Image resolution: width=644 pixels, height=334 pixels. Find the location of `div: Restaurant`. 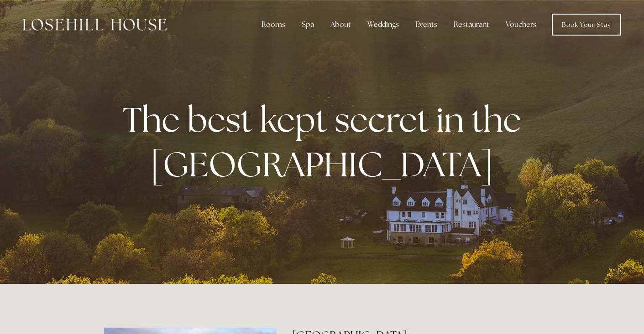

div: Restaurant is located at coordinates (471, 25).